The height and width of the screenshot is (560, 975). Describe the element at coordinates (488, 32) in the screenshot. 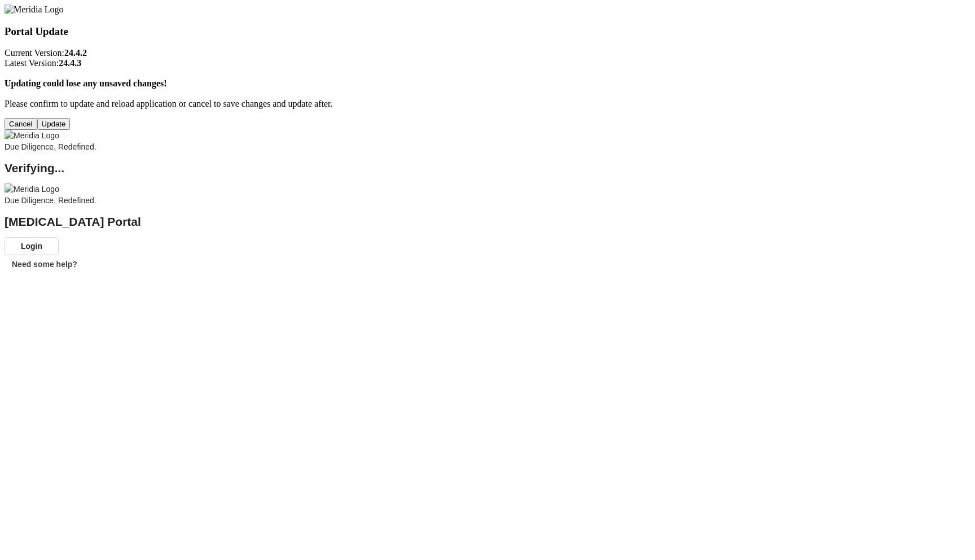

I see `h3: Portal Update` at that location.